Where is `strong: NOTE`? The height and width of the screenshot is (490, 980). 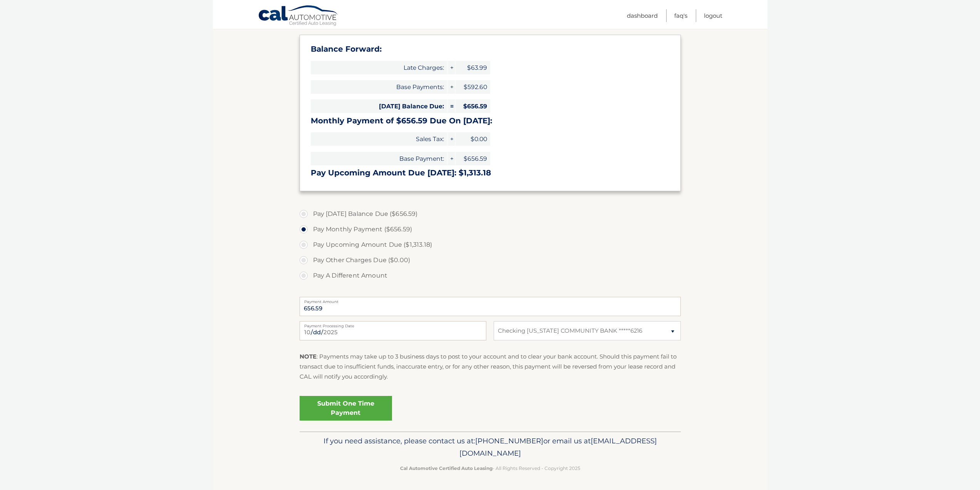
strong: NOTE is located at coordinates (308, 356).